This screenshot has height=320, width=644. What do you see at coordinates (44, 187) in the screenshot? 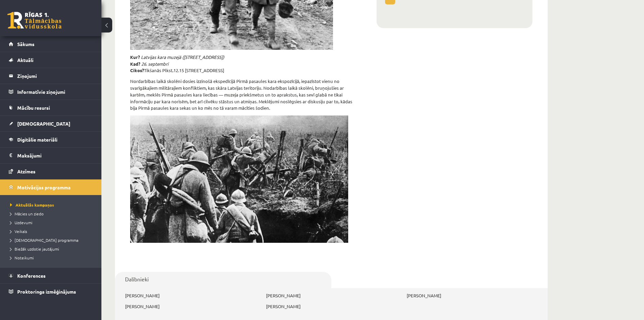
I see `span: Motivācijas programma` at bounding box center [44, 187].